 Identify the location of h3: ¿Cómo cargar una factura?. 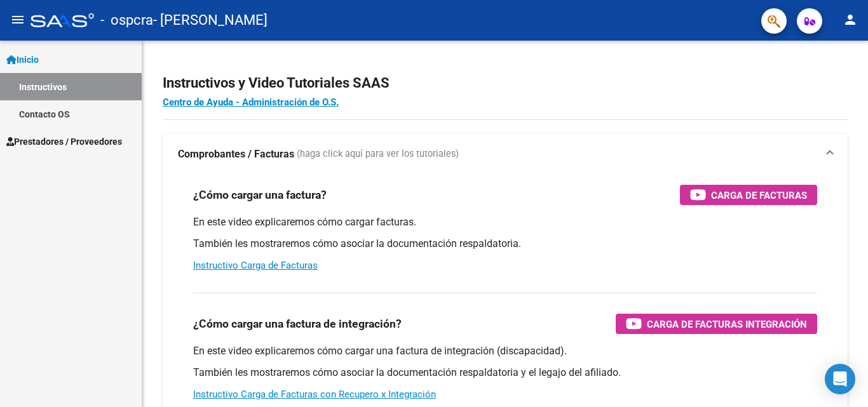
(260, 195).